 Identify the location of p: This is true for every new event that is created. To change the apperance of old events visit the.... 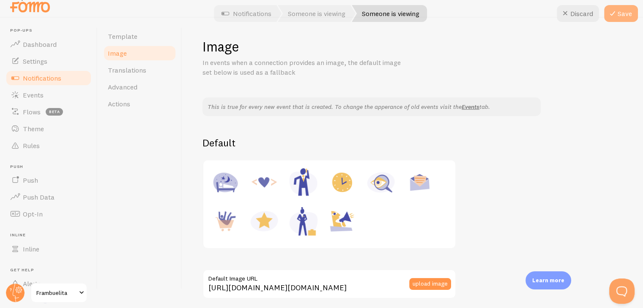
(371, 107).